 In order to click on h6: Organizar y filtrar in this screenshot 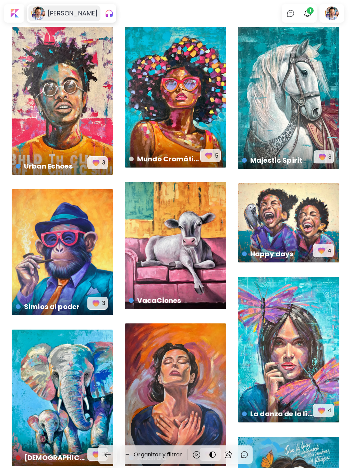, I will do `click(158, 455)`.